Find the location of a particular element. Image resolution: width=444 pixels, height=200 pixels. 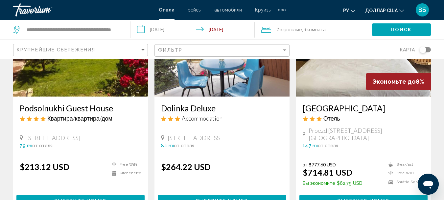

del: $777.60 USD is located at coordinates (323, 164).